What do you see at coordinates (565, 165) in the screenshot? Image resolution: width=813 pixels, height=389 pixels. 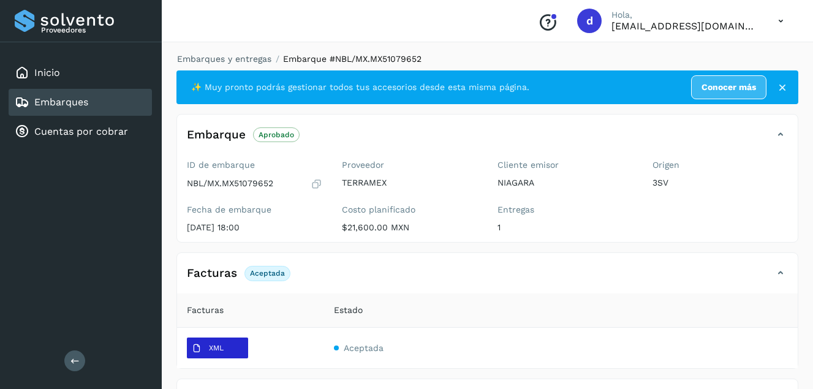 I see `label: Cliente emisor` at bounding box center [565, 165].